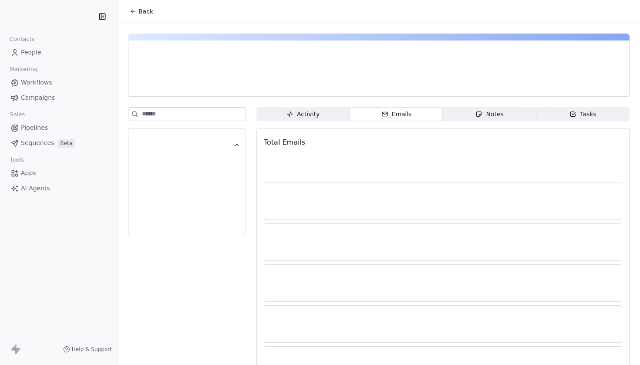  What do you see at coordinates (66, 143) in the screenshot?
I see `span: Beta` at bounding box center [66, 143].